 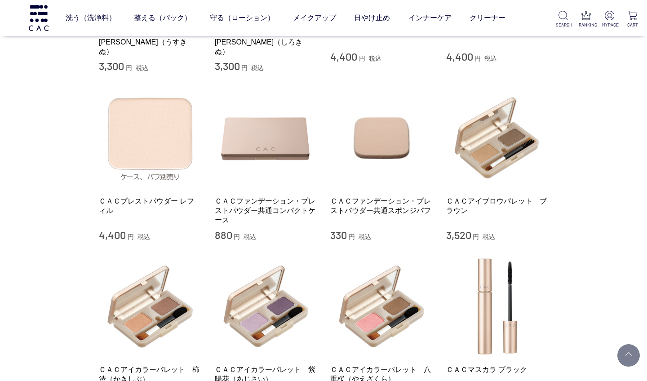 I want to click on p: CART, so click(x=633, y=25).